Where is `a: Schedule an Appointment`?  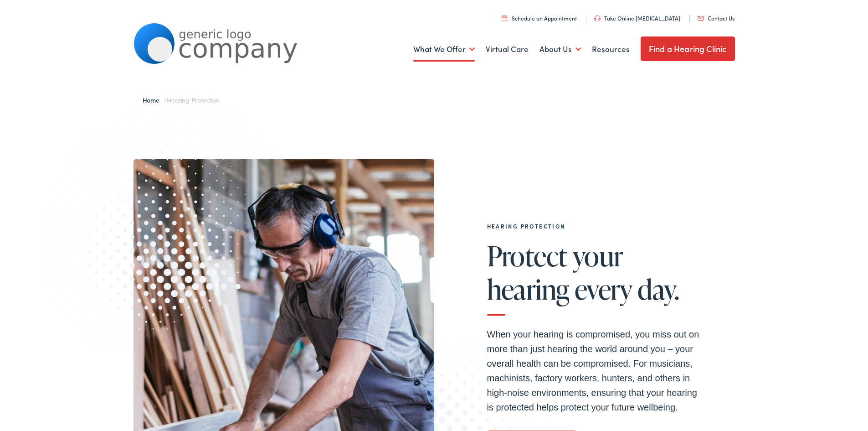
a: Schedule an Appointment is located at coordinates (539, 18).